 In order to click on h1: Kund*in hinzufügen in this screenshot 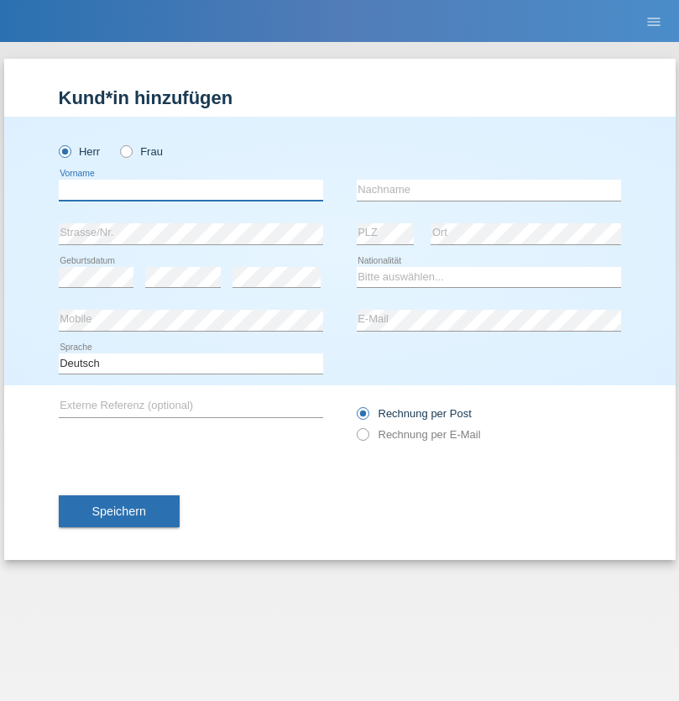, I will do `click(340, 97)`.